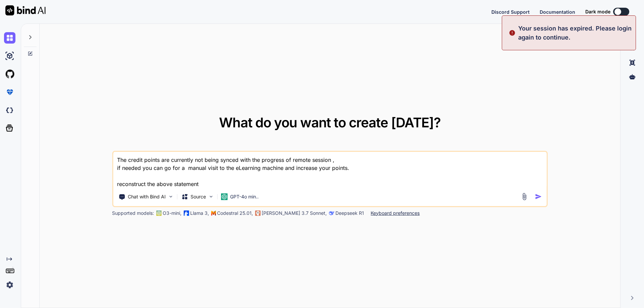 The image size is (644, 308). What do you see at coordinates (200, 213) in the screenshot?
I see `p: Llama 3,` at bounding box center [200, 213].